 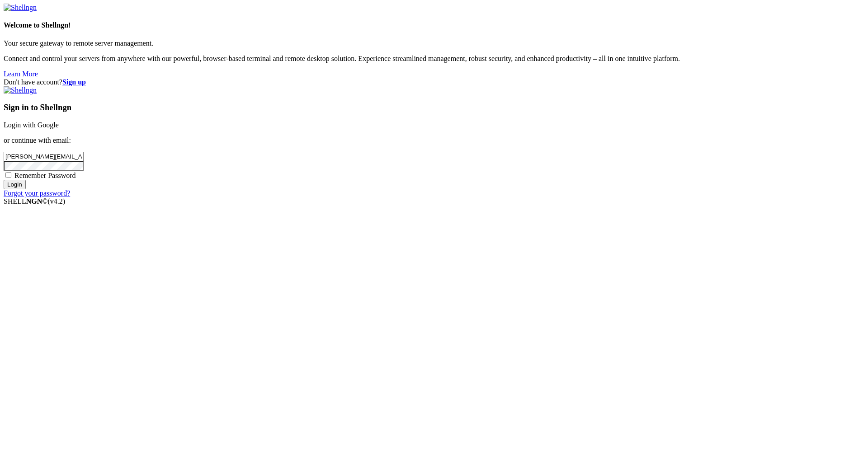 I want to click on input: Login, so click(x=15, y=184).